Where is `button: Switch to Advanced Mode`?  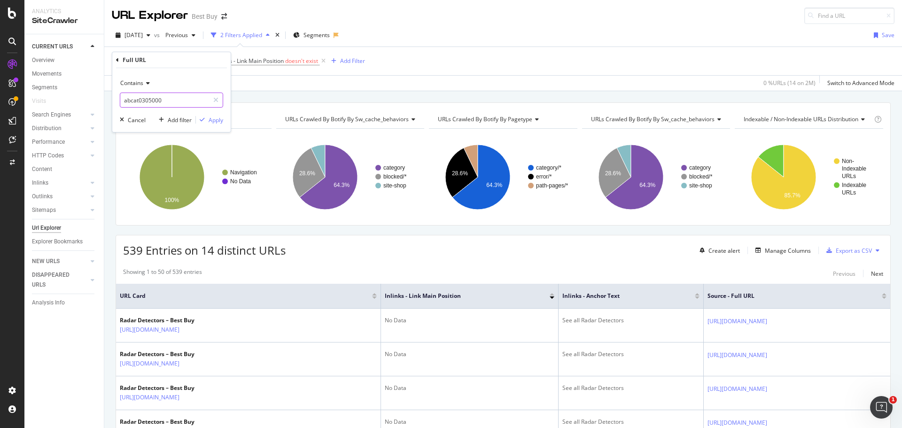
button: Switch to Advanced Mode is located at coordinates (859, 83).